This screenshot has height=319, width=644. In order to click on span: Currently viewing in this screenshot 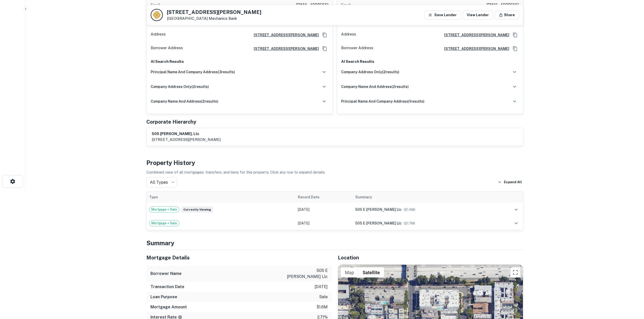, I will do `click(197, 209)`.